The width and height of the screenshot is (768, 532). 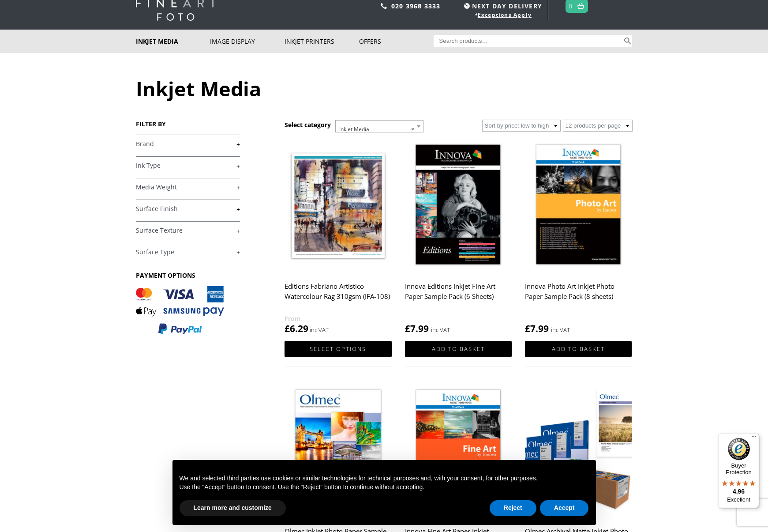 I want to click on span: NEXT DAY DELIVERY, so click(x=502, y=6).